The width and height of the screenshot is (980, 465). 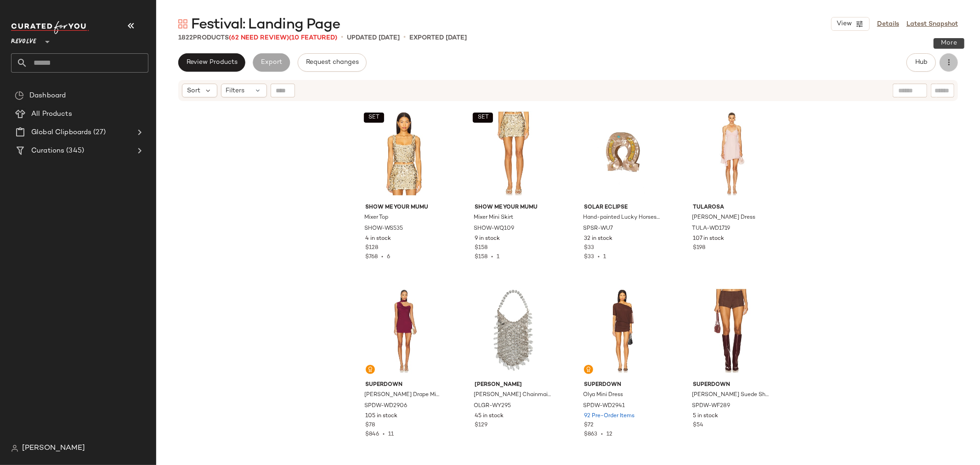 What do you see at coordinates (61, 132) in the screenshot?
I see `span: Global Clipboards` at bounding box center [61, 132].